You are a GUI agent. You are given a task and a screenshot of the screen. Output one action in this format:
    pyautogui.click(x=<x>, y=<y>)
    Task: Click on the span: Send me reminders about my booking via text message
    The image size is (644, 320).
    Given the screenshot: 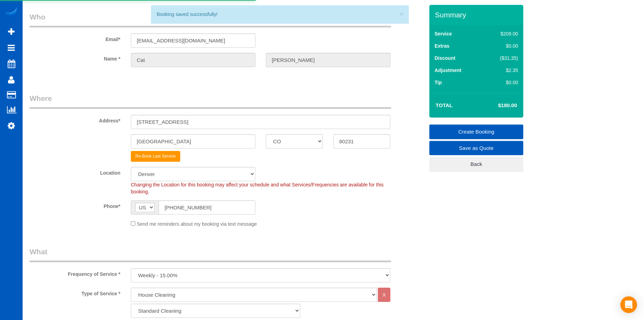 What is the action you would take?
    pyautogui.click(x=197, y=224)
    